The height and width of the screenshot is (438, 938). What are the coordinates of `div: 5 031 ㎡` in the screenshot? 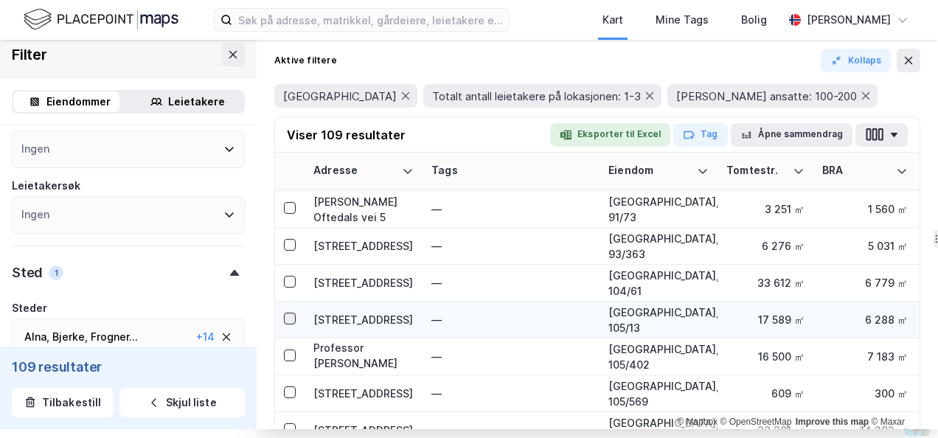 It's located at (865, 246).